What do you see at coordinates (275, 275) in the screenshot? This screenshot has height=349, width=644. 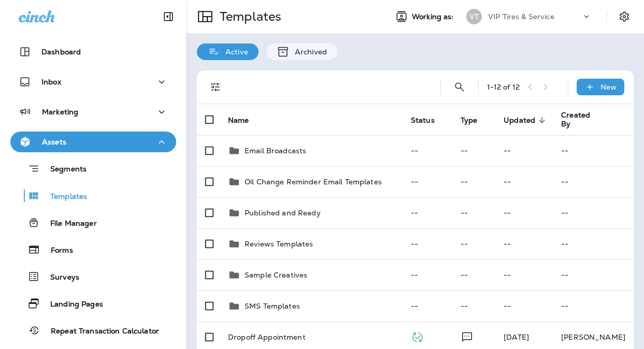 I see `p: Sample Creatives` at bounding box center [275, 275].